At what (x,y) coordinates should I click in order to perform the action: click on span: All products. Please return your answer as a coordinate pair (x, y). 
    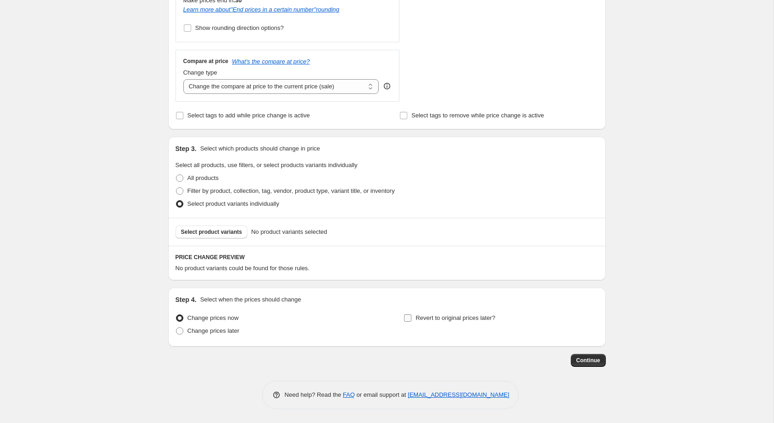
    Looking at the image, I should click on (203, 178).